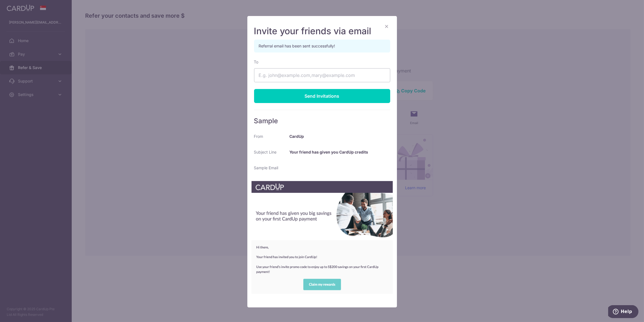 The height and width of the screenshot is (322, 644). I want to click on b: CardUp, so click(297, 136).